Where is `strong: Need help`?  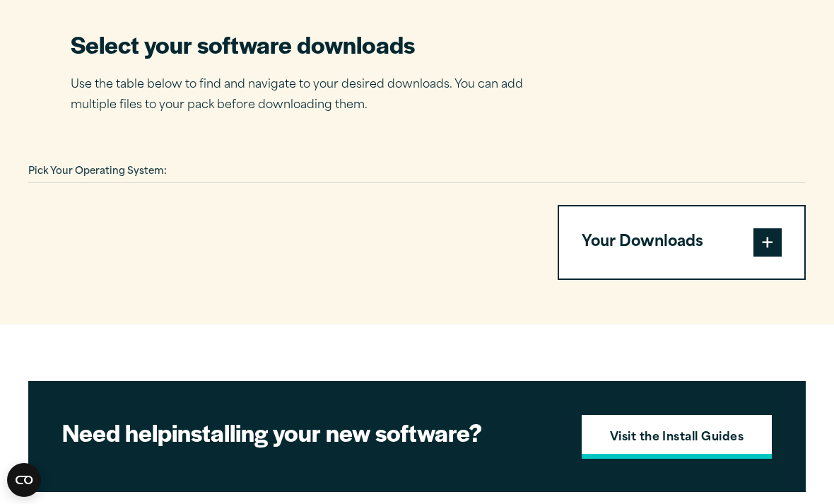 strong: Need help is located at coordinates (116, 431).